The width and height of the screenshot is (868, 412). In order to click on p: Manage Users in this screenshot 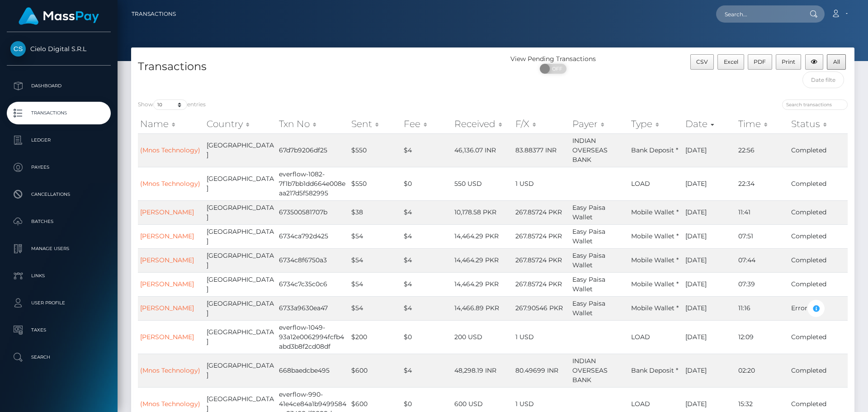, I will do `click(59, 249)`.